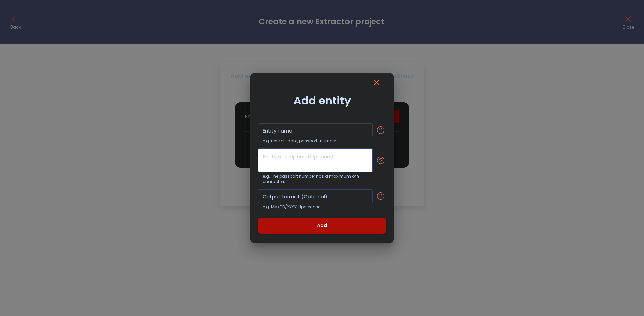  What do you see at coordinates (322, 100) in the screenshot?
I see `h2: Add entity` at bounding box center [322, 100].